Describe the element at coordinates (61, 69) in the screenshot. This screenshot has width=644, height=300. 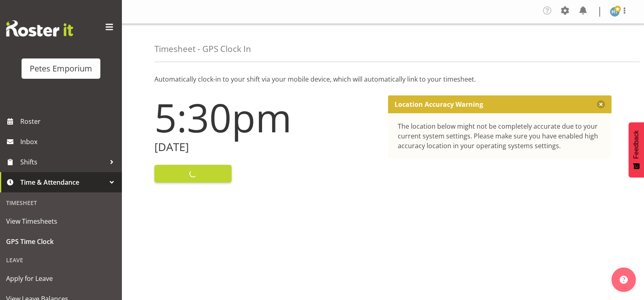
I see `div: Petes Emporium` at that location.